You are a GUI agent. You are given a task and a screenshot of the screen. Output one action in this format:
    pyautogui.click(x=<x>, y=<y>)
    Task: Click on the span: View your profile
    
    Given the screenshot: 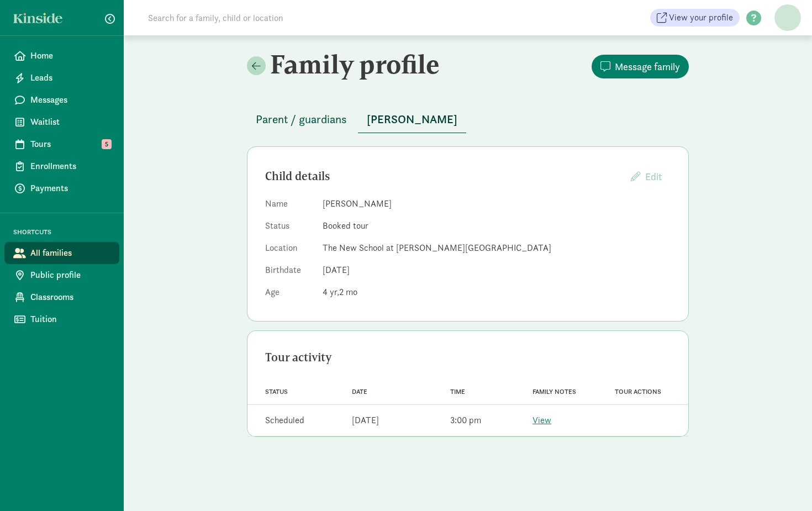 What is the action you would take?
    pyautogui.click(x=701, y=18)
    